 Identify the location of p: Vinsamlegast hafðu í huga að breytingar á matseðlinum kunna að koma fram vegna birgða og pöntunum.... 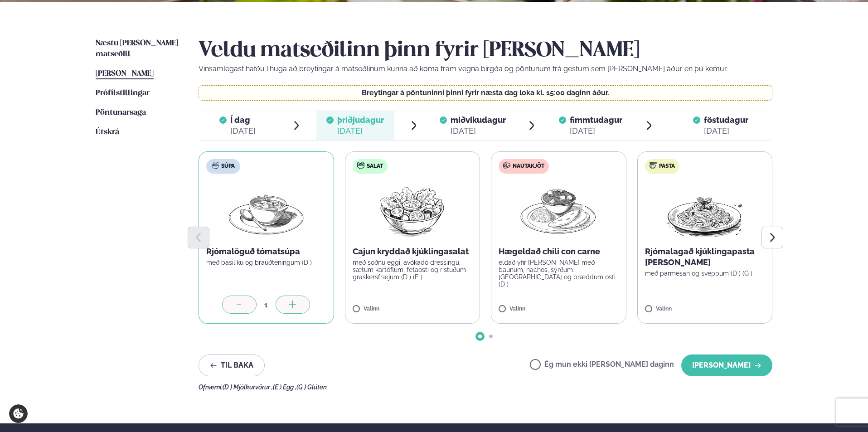
(486, 69).